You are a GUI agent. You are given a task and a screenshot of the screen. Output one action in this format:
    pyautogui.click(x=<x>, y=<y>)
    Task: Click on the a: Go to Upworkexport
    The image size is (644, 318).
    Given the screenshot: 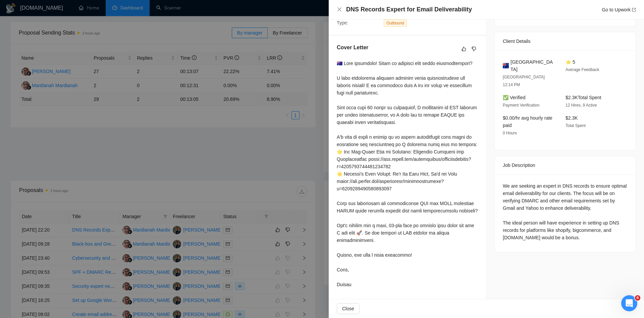 What is the action you would take?
    pyautogui.click(x=619, y=10)
    